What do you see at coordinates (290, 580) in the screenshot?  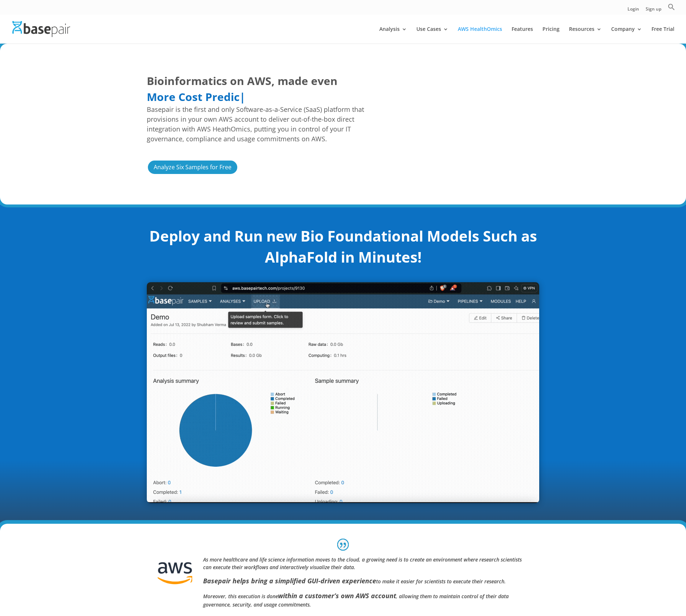 I see `strong: Basepair helps bring a simplified GUI-driven experience` at bounding box center [290, 580].